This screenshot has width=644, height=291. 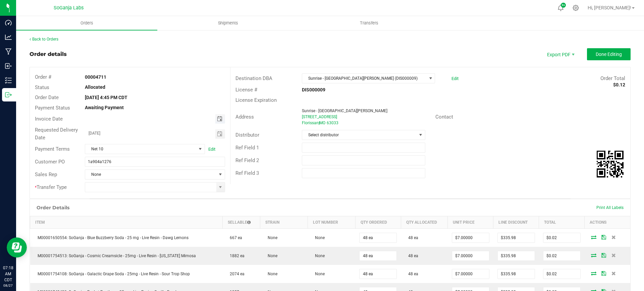 What do you see at coordinates (560, 54) in the screenshot?
I see `span: Export PDF` at bounding box center [560, 54].